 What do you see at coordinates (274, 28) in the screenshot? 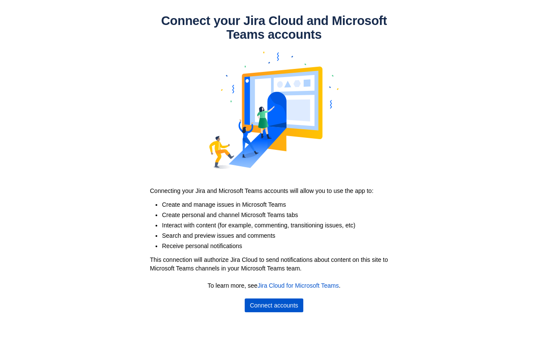
I see `h1: Connect your Jira Cloud and Microsoft Teams accounts` at bounding box center [274, 28].